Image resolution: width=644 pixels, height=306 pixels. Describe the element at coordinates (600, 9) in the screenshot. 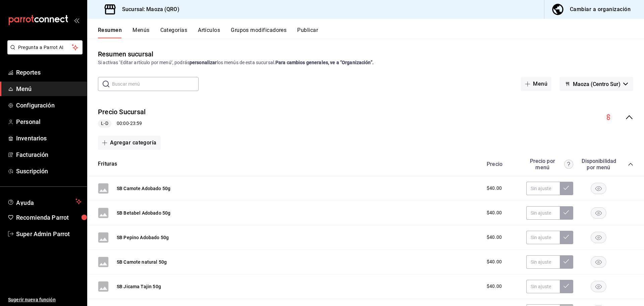

I see `div: Cambiar a organización` at that location.